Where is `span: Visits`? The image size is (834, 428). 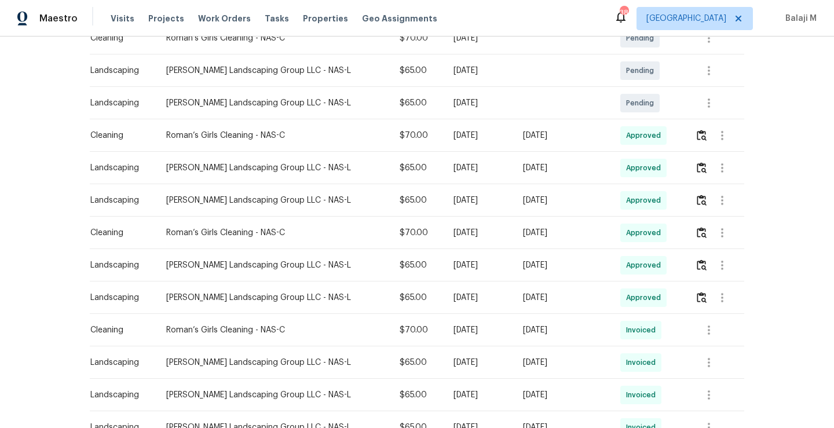
span: Visits is located at coordinates (122, 19).